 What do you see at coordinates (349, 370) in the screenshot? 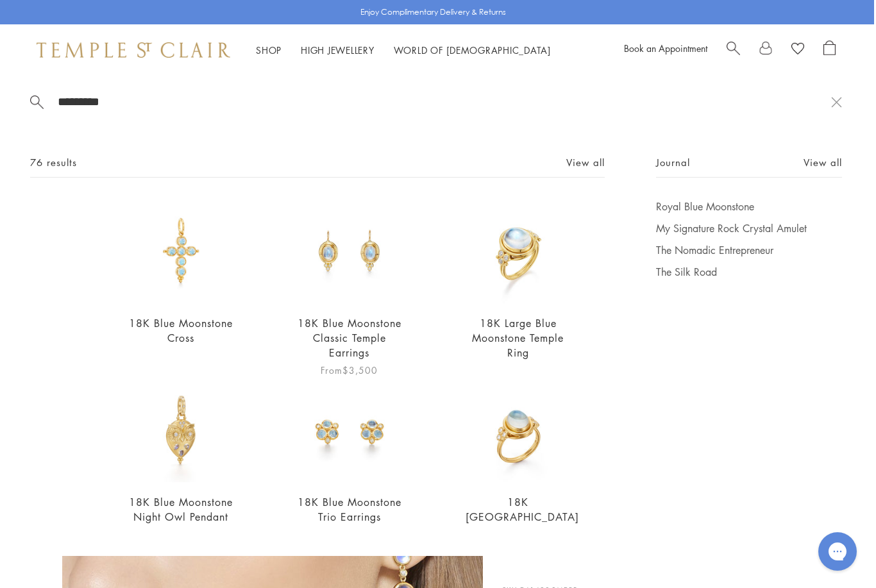
I see `span: From` at bounding box center [349, 370].